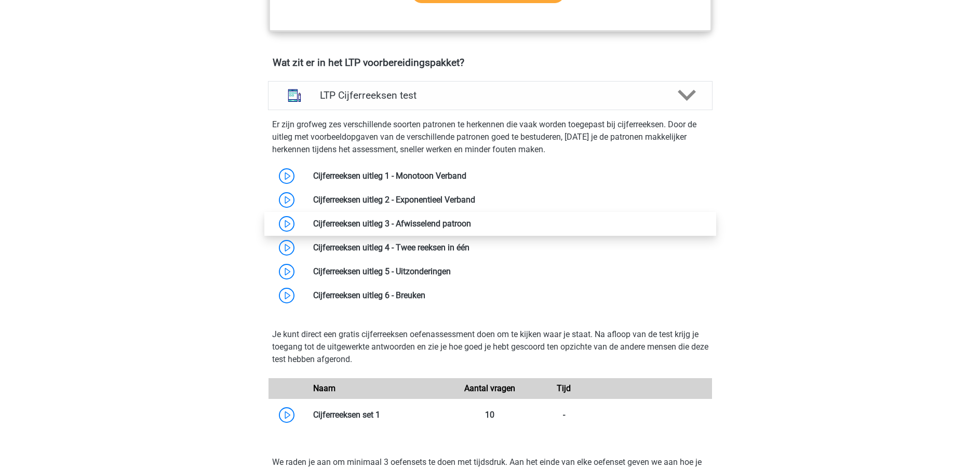 The height and width of the screenshot is (468, 980). I want to click on div: Cijferreeksen uitleg 3 - Afwisselend patroon, so click(508, 224).